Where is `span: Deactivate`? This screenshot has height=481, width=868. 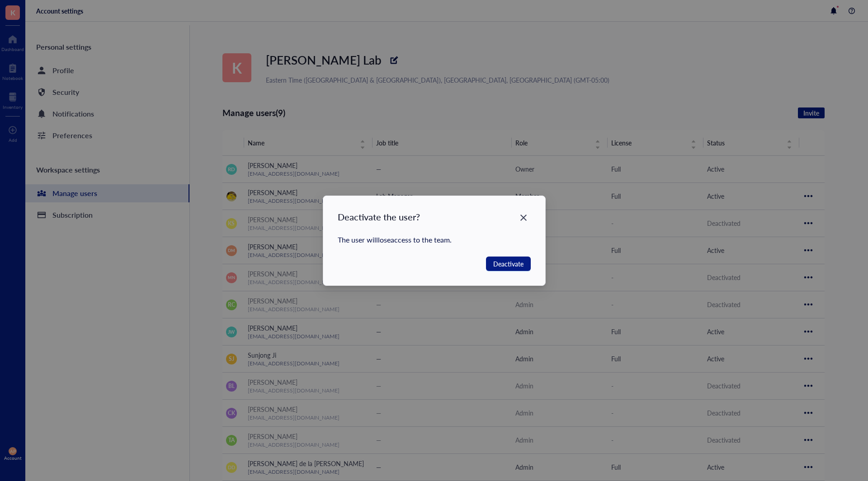 span: Deactivate is located at coordinates (508, 264).